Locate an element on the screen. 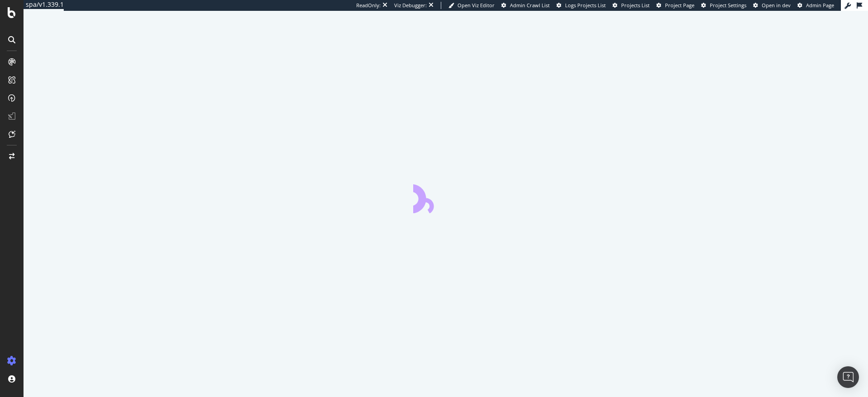 The image size is (868, 397). div: Open Intercom Messenger is located at coordinates (848, 377).